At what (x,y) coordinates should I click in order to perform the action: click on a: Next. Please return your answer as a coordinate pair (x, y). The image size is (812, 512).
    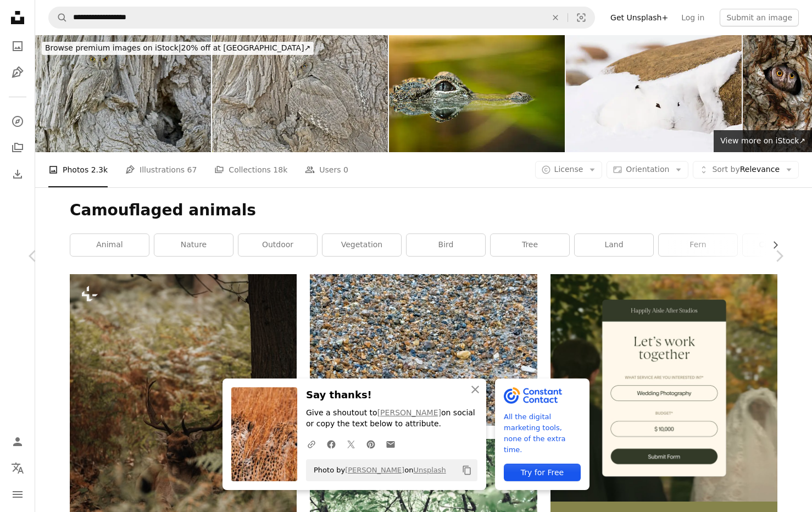
    Looking at the image, I should click on (779, 256).